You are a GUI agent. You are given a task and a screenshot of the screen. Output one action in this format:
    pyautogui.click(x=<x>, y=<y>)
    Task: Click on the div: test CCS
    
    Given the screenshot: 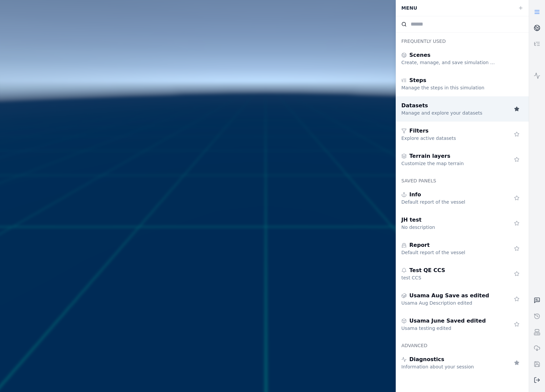 What is the action you would take?
    pyautogui.click(x=449, y=278)
    